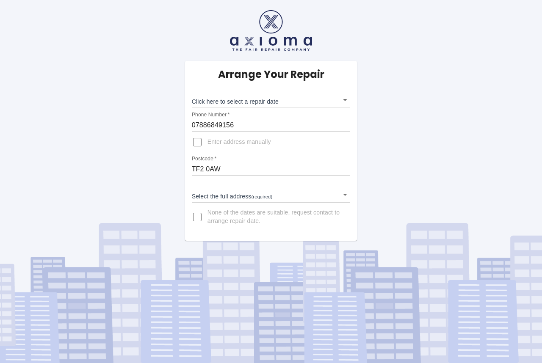  I want to click on img: axioma, so click(271, 30).